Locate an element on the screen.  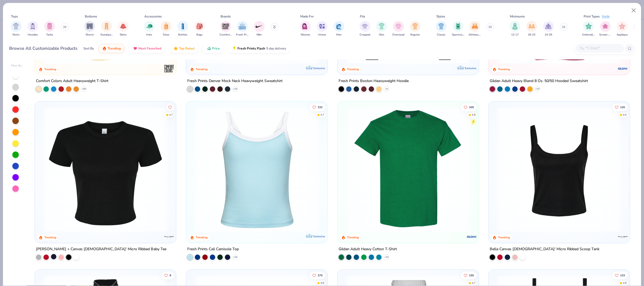
img: Oversized Image is located at coordinates (398, 26).